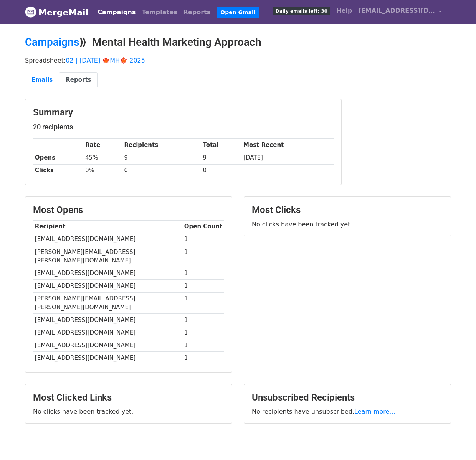 The image size is (476, 460). Describe the element at coordinates (58, 171) in the screenshot. I see `th: Clicks` at that location.